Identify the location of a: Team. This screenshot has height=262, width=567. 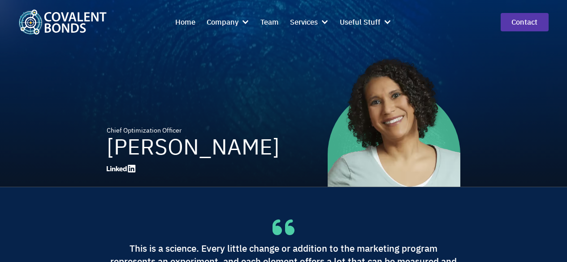
(269, 22).